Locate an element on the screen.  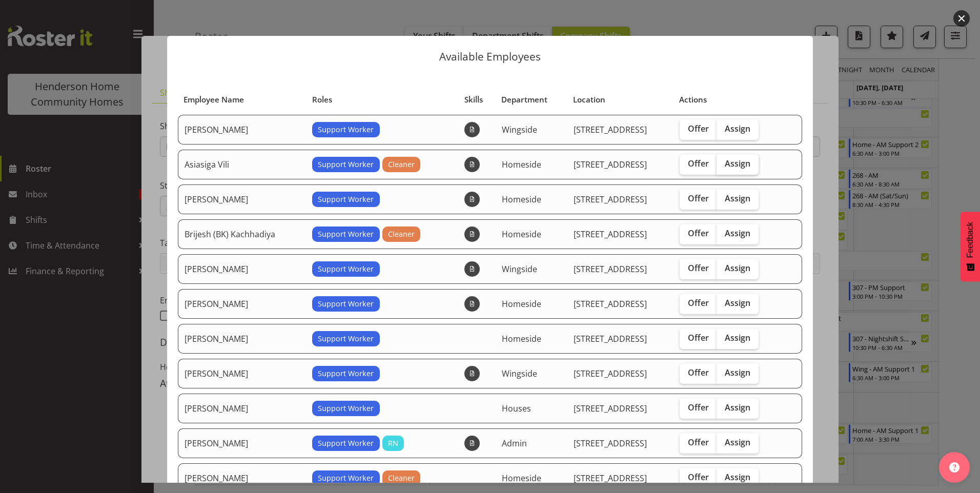
span: Houses is located at coordinates (516, 409).